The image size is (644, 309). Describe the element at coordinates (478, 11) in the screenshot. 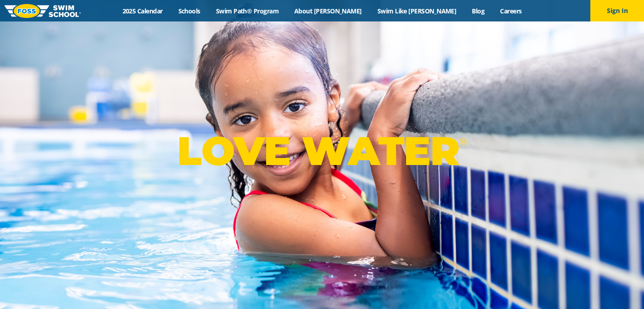

I see `a: Blog` at that location.